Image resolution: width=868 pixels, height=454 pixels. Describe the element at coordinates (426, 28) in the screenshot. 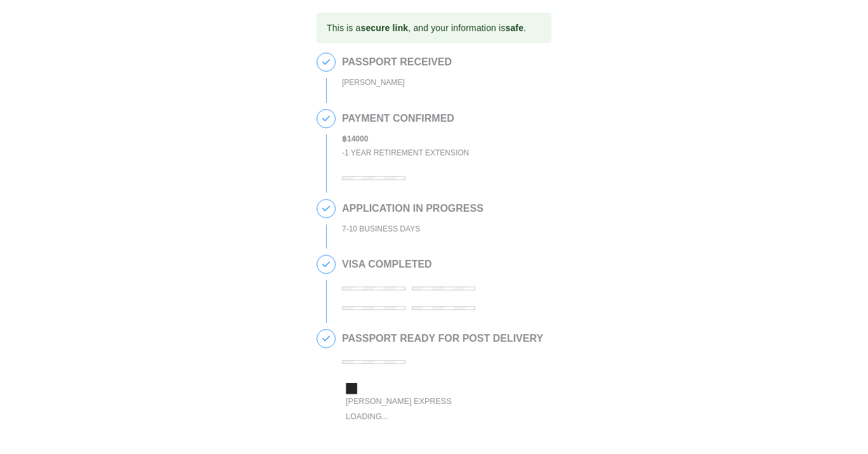

I see `div: This is a , and your information is .` at that location.